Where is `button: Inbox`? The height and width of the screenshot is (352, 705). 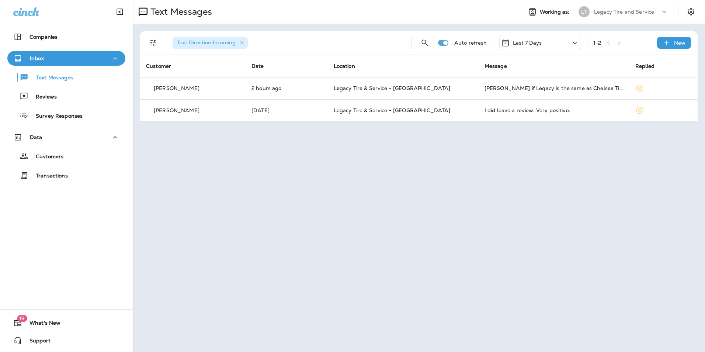
button: Inbox is located at coordinates (66, 58).